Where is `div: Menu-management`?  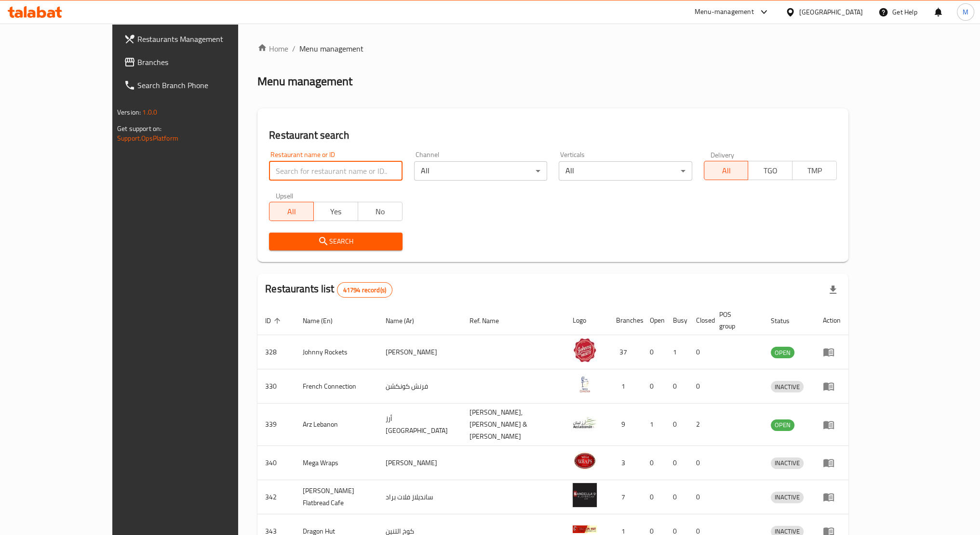
div: Menu-management is located at coordinates (724, 12).